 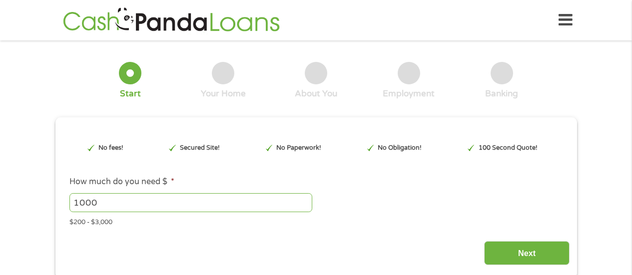 What do you see at coordinates (223, 94) in the screenshot?
I see `div: Your Home` at bounding box center [223, 94].